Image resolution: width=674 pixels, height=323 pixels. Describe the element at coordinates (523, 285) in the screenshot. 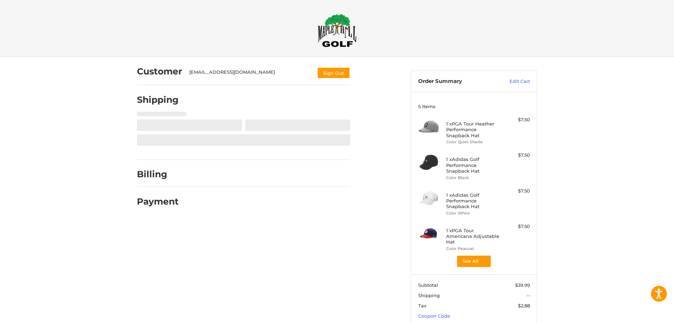

I see `span: $39.99` at that location.